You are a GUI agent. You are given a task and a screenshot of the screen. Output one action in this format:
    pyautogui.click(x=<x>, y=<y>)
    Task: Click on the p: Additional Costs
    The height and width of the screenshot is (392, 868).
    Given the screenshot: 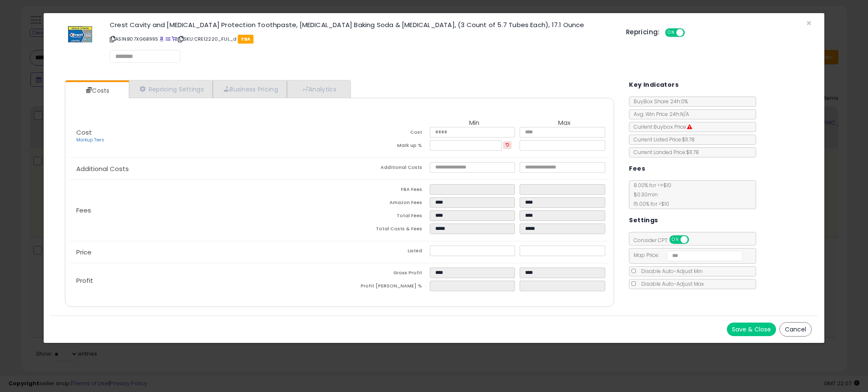 What is the action you would take?
    pyautogui.click(x=205, y=169)
    